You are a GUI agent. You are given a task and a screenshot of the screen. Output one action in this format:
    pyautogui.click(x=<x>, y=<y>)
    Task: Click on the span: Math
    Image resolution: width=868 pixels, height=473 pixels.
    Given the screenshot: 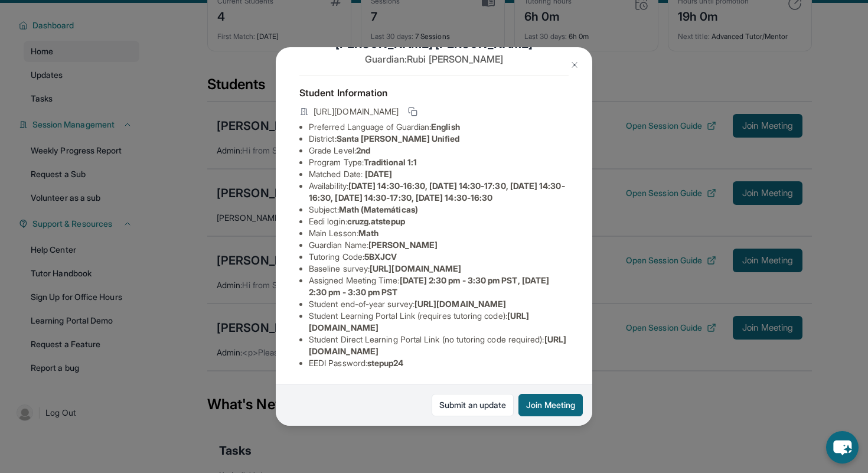 What is the action you would take?
    pyautogui.click(x=368, y=233)
    